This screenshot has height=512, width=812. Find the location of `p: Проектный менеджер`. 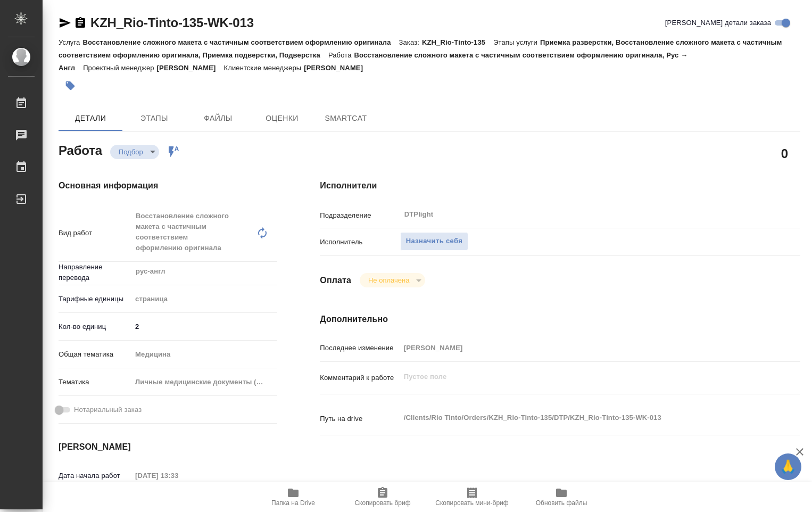

p: Проектный менеджер is located at coordinates (120, 68).